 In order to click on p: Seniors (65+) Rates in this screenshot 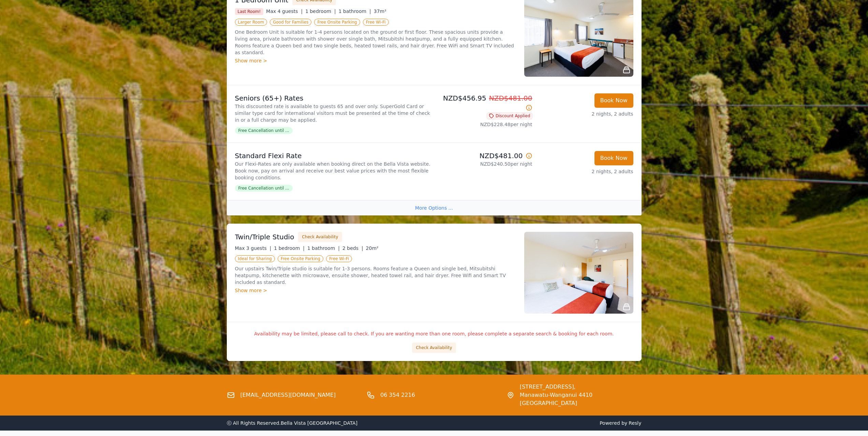, I will do `click(333, 98)`.